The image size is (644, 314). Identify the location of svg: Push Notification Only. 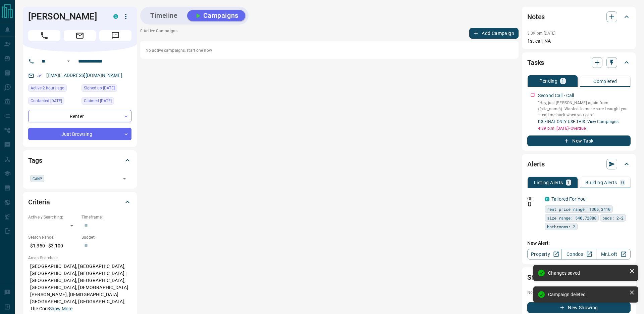
(530, 204).